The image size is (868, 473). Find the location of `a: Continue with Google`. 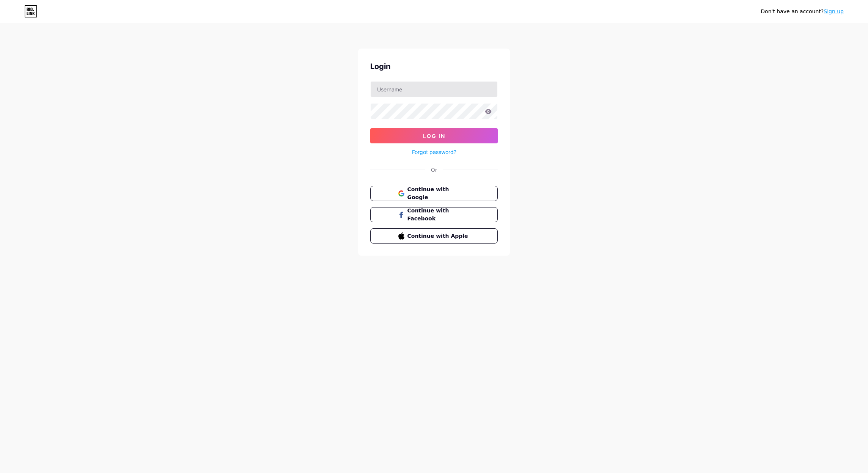

a: Continue with Google is located at coordinates (434, 194).